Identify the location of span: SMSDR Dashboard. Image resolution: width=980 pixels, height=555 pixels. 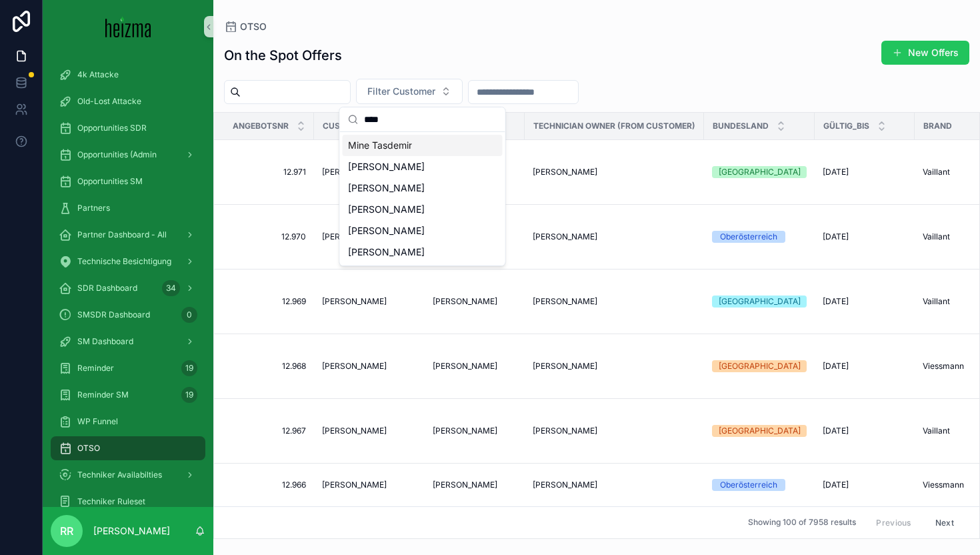
(113, 315).